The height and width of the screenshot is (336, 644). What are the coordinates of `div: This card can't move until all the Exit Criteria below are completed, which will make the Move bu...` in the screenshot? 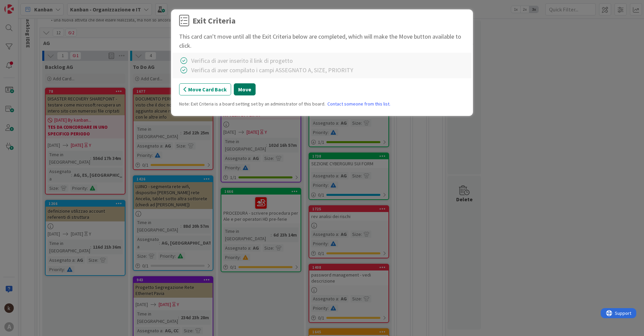 It's located at (322, 41).